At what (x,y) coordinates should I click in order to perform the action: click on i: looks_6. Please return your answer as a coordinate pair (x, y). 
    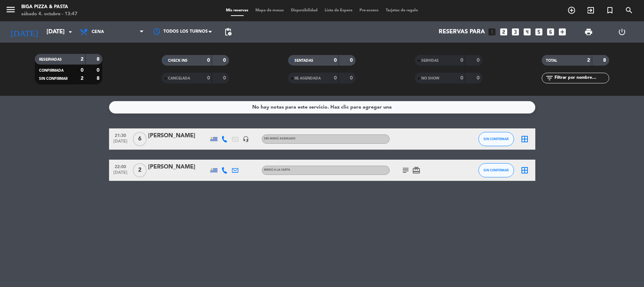
    Looking at the image, I should click on (551, 32).